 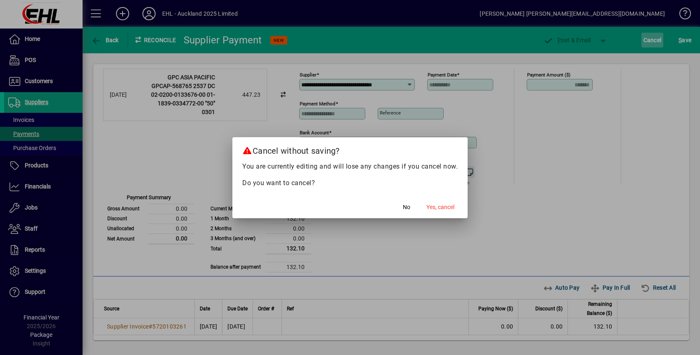 What do you see at coordinates (407, 207) in the screenshot?
I see `button: No` at bounding box center [407, 207].